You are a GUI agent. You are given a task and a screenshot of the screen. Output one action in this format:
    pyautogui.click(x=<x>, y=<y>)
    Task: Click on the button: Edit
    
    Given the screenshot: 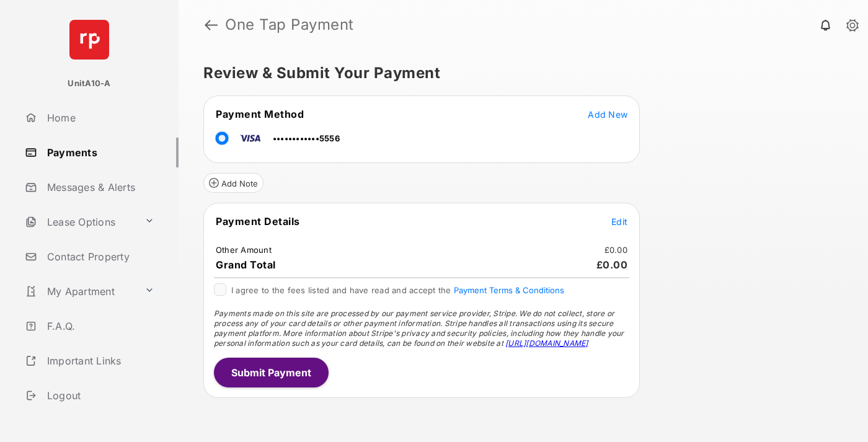 What is the action you would take?
    pyautogui.click(x=620, y=221)
    